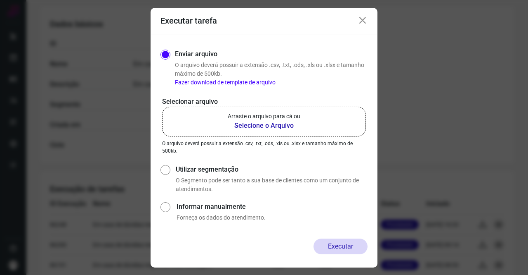 Image resolution: width=528 pixels, height=275 pixels. What do you see at coordinates (272, 206) in the screenshot?
I see `label: Informar manualmente` at bounding box center [272, 206].